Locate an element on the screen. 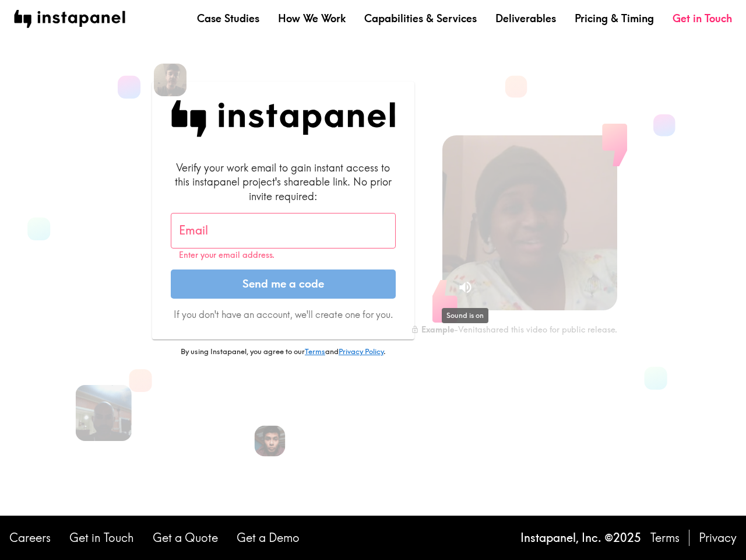  div: - Venita shared this video for public release. is located at coordinates (514, 330).